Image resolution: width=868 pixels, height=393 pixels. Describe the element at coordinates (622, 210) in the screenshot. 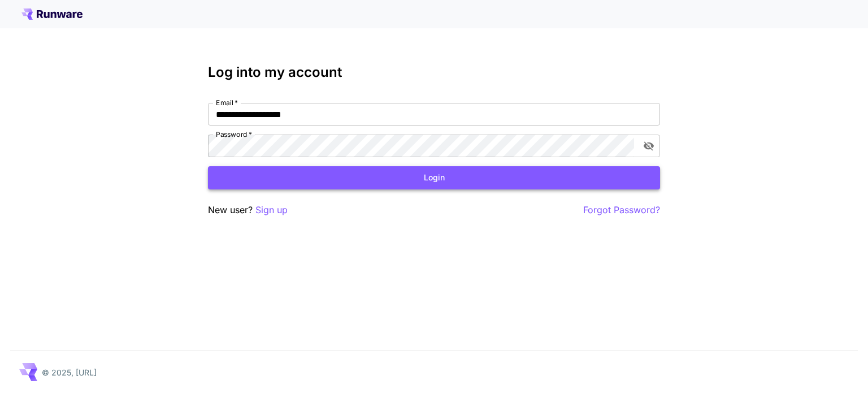

I see `button: Forgot Password?` at that location.